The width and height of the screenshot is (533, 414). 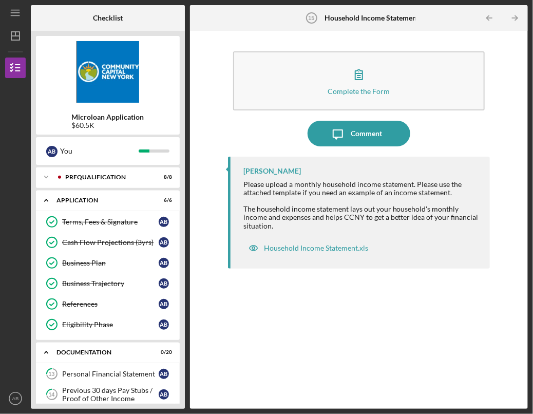 What do you see at coordinates (110, 304) in the screenshot?
I see `div: References` at bounding box center [110, 304].